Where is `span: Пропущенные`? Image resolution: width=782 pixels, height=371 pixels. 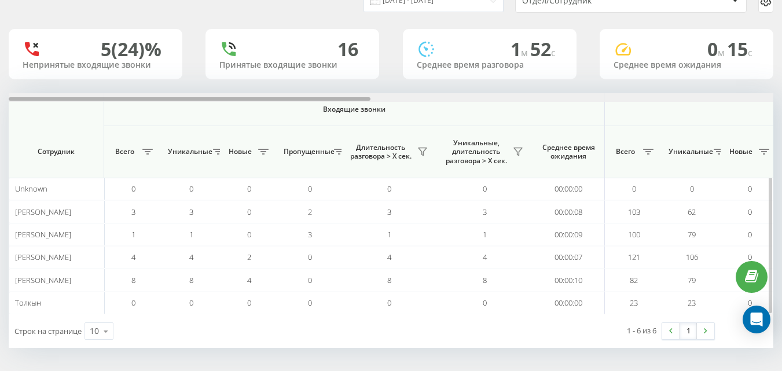
span: Пропущенные is located at coordinates (307, 152).